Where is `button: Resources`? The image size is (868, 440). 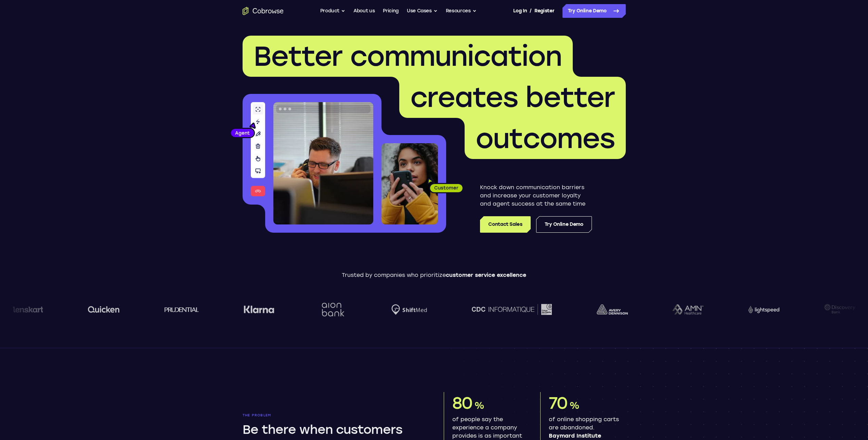 button: Resources is located at coordinates (461, 11).